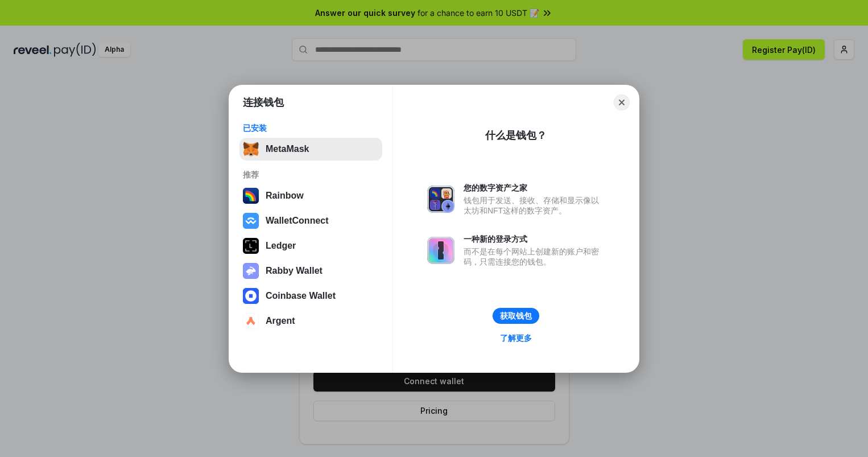 This screenshot has height=457, width=868. I want to click on button: Ledger, so click(311, 246).